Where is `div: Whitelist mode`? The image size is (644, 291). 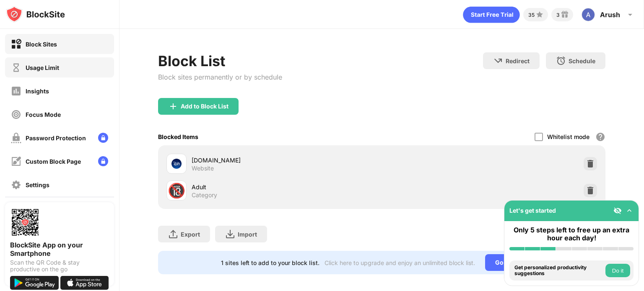
div: Whitelist mode is located at coordinates (568, 136).